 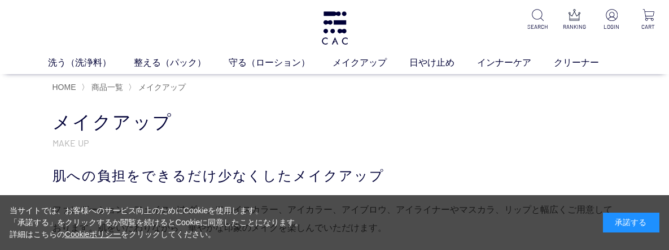 What do you see at coordinates (631, 222) in the screenshot?
I see `div: 承諾する` at bounding box center [631, 222].